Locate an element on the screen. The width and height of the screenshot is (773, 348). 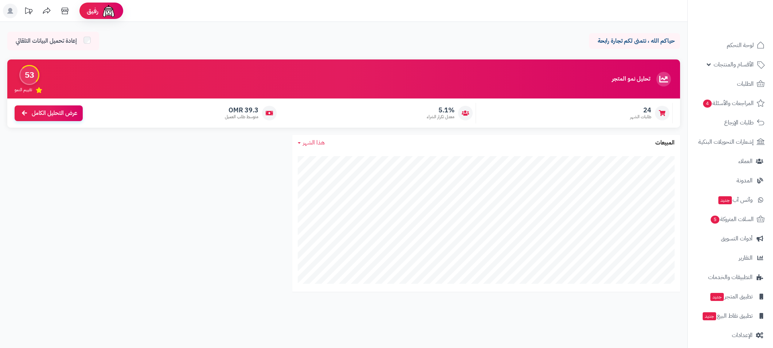
span: 5.1% is located at coordinates (441, 110).